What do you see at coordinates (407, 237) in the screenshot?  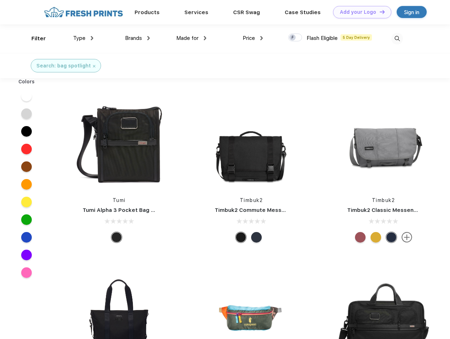 I see `img: more.svg` at bounding box center [407, 237].